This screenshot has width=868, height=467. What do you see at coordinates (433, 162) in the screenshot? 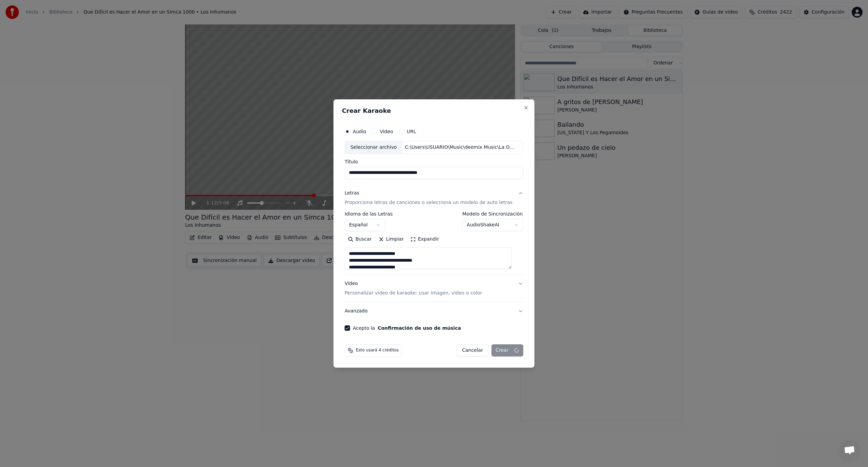
I see `label: Título` at bounding box center [433, 162].